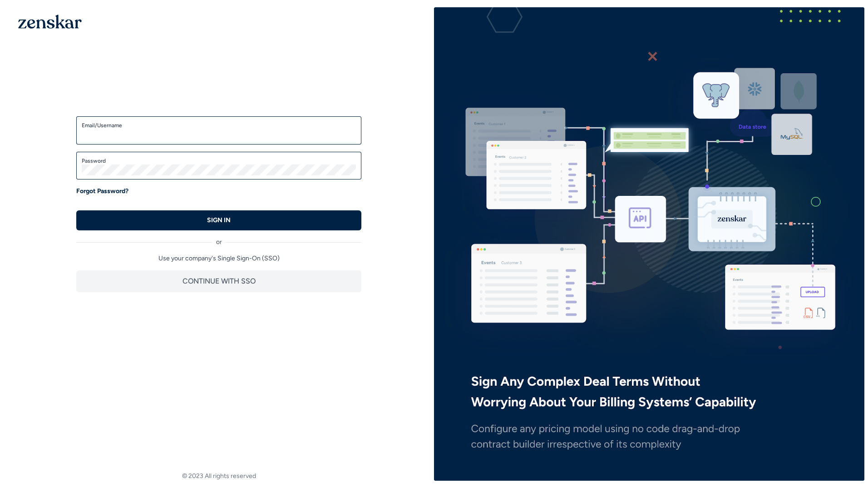  Describe the element at coordinates (50, 21) in the screenshot. I see `img: 1OGAJ2xQqyY4LXKgY66KYq0eOWRCkrZdAb3gUhuVAqdWPZE9SRJmCz+oDMSn4zDLXe31Ii730ItAGKgCKgCCgCikA4Av8PJUP...` at that location.